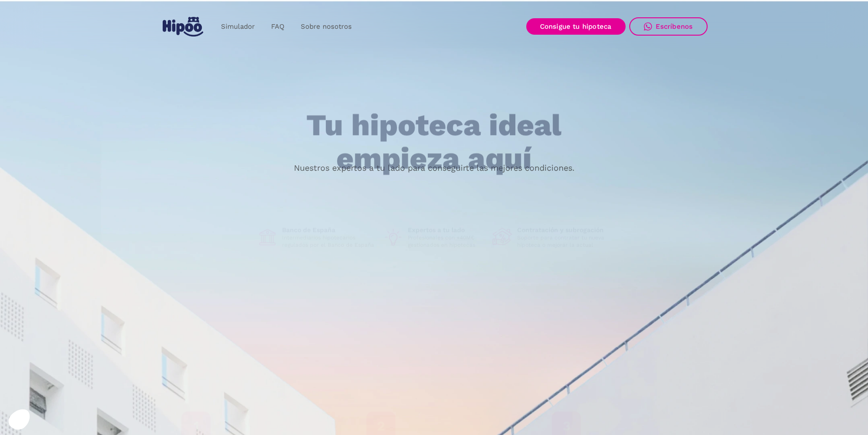 The height and width of the screenshot is (435, 868). I want to click on p: Intermediarios hipotecarios regulados por el Banco de España, so click(329, 242).